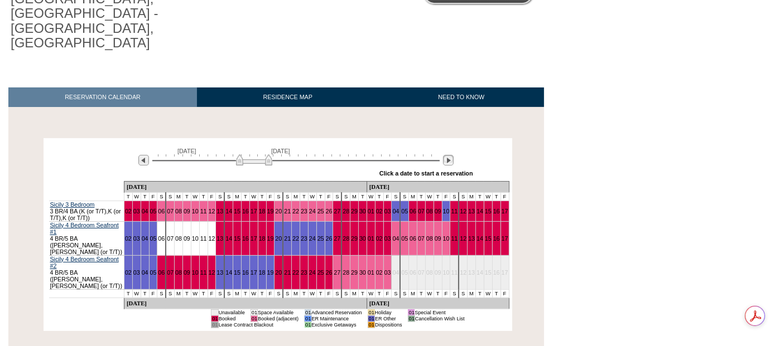 This screenshot has width=784, height=346. What do you see at coordinates (496, 272) in the screenshot?
I see `td: 16` at bounding box center [496, 272].